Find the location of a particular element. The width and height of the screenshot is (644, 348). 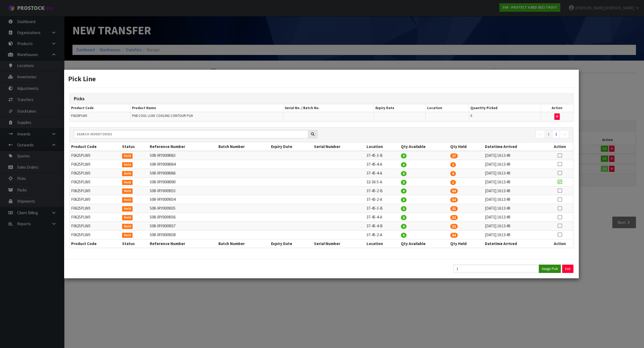

th: Product Name is located at coordinates (207, 108).